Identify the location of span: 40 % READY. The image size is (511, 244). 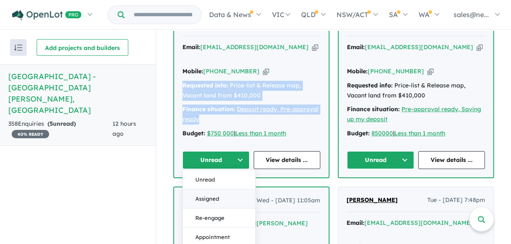
(30, 134).